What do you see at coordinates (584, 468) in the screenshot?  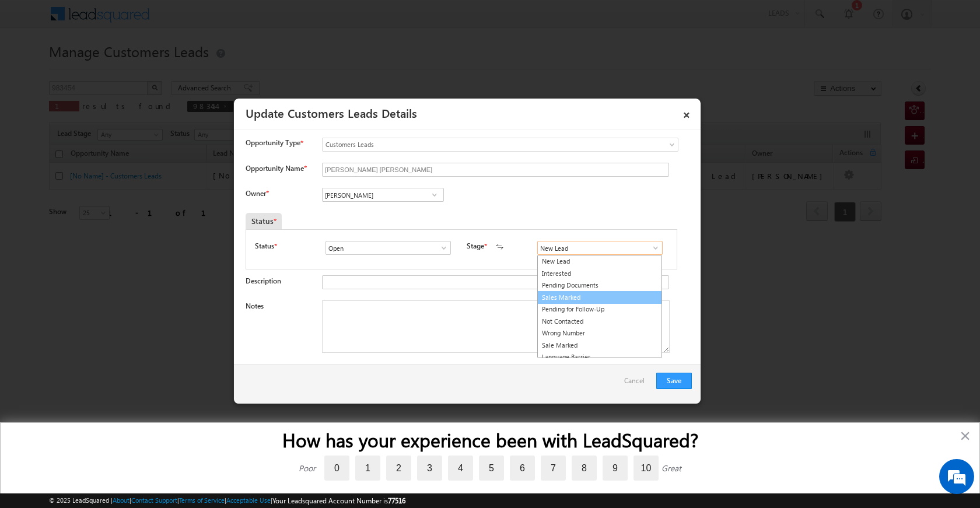 I see `label: 8` at bounding box center [584, 468].